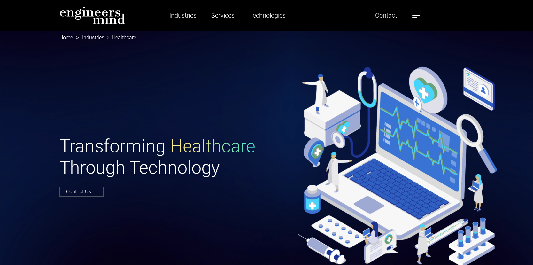  I want to click on a: Contact, so click(386, 15).